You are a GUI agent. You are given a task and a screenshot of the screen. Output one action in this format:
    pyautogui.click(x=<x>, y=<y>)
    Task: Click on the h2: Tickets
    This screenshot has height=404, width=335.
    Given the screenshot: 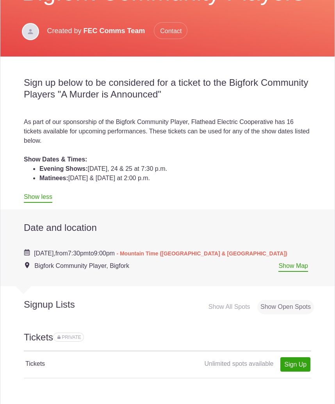 What is the action you would take?
    pyautogui.click(x=167, y=341)
    